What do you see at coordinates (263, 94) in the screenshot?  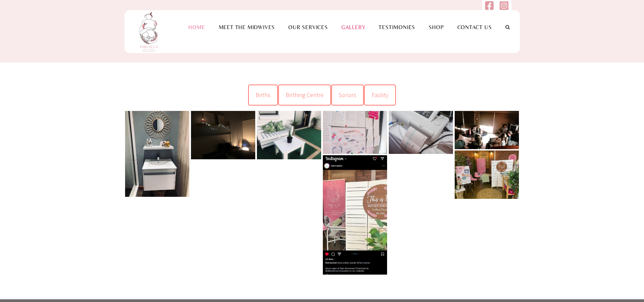 I see `span: Births` at bounding box center [263, 94].